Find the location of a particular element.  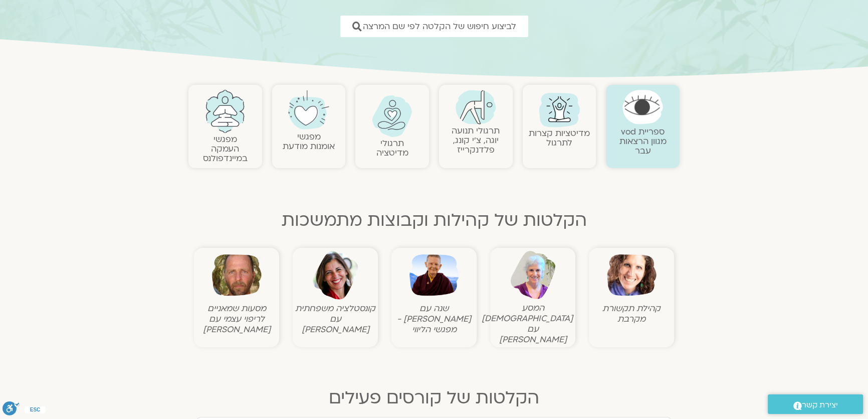

span: לביצוע חיפוש של הקלטה לפי שם המרצה is located at coordinates (440, 26).